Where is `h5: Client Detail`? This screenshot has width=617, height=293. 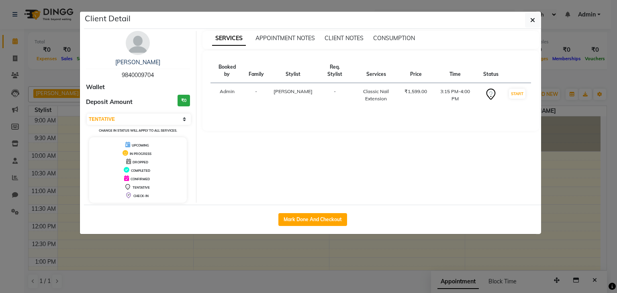 h5: Client Detail is located at coordinates (108, 18).